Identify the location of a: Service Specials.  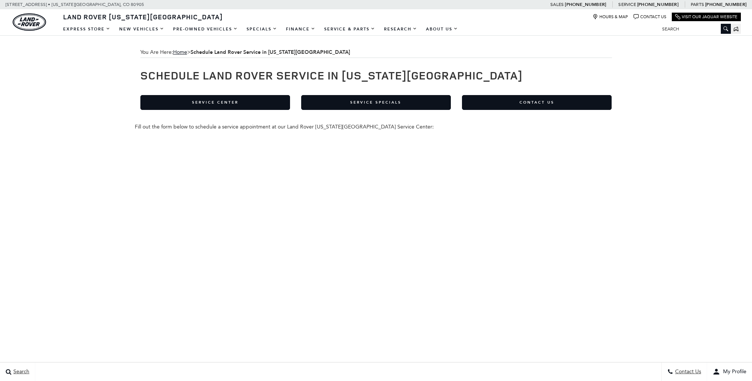
(376, 103).